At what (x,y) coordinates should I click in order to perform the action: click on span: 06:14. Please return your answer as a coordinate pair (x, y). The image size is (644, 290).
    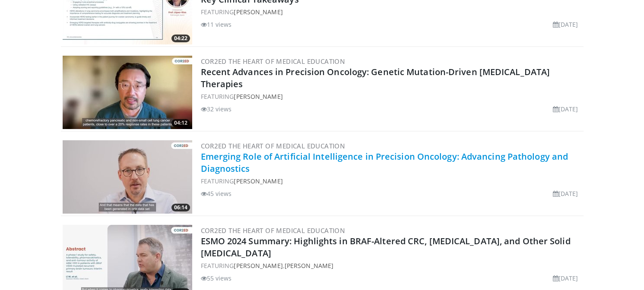
    Looking at the image, I should click on (181, 208).